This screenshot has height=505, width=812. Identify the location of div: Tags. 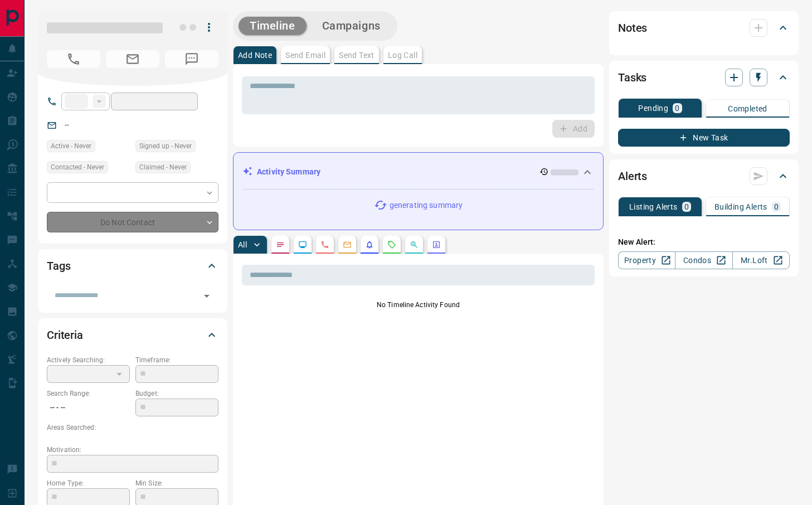
(133, 266).